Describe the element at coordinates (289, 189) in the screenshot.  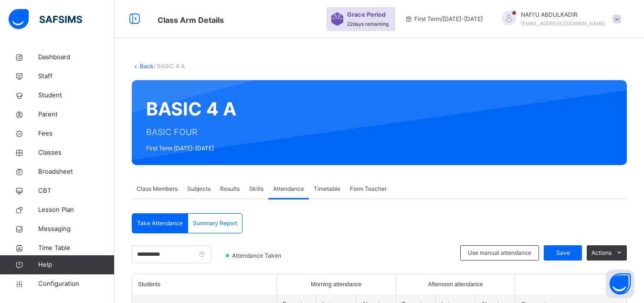
I see `span: Attendance` at that location.